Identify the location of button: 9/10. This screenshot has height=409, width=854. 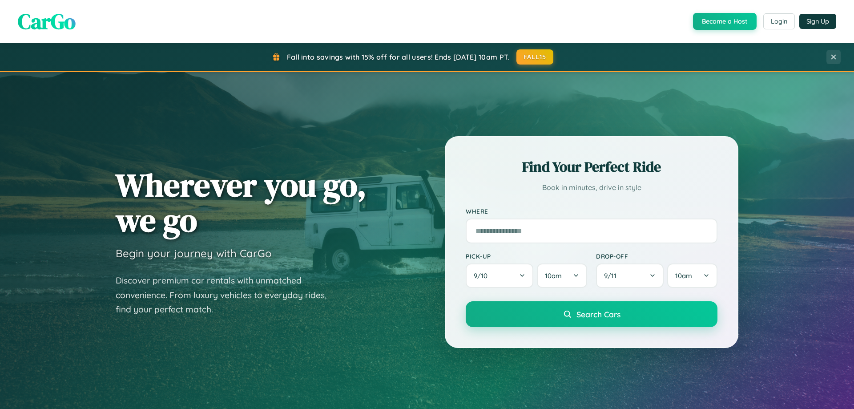
(499, 275).